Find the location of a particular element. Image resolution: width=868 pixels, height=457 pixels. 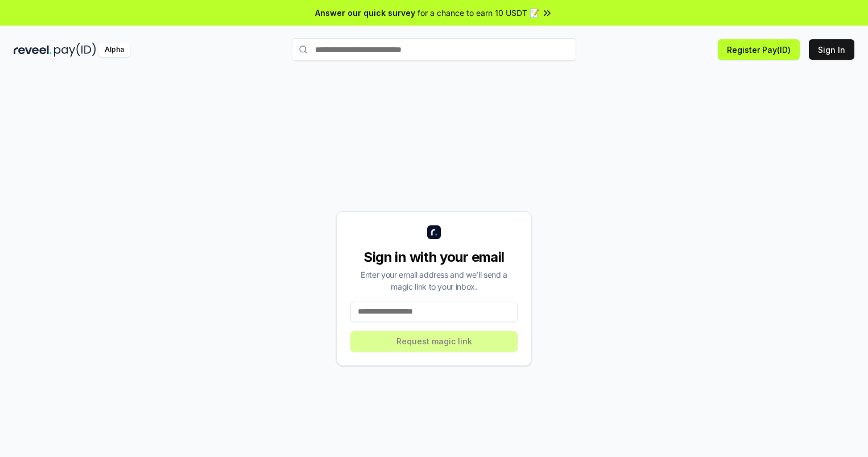

span: Answer our quick survey is located at coordinates (366, 12).